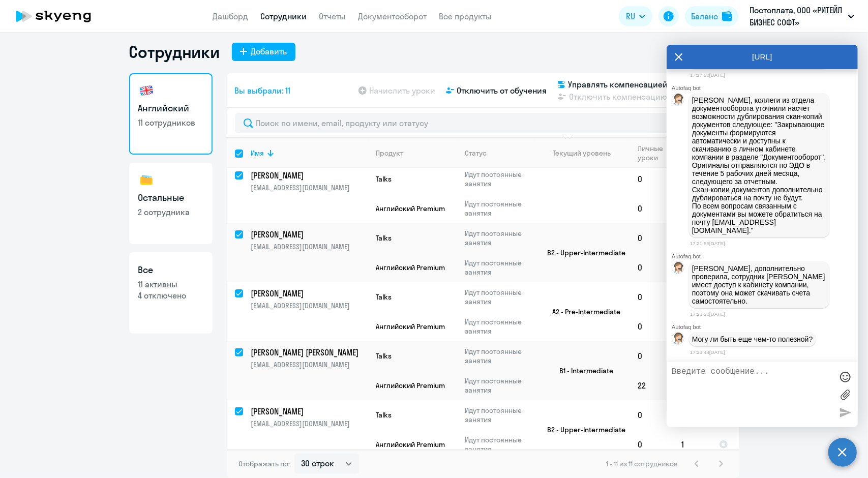 The height and width of the screenshot is (478, 868). I want to click on div: Продукт, so click(390, 153).